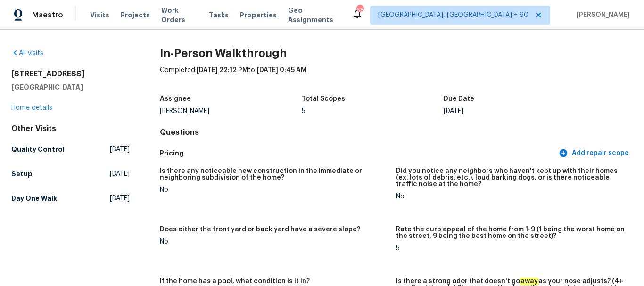  I want to click on div: 683, so click(360, 11).